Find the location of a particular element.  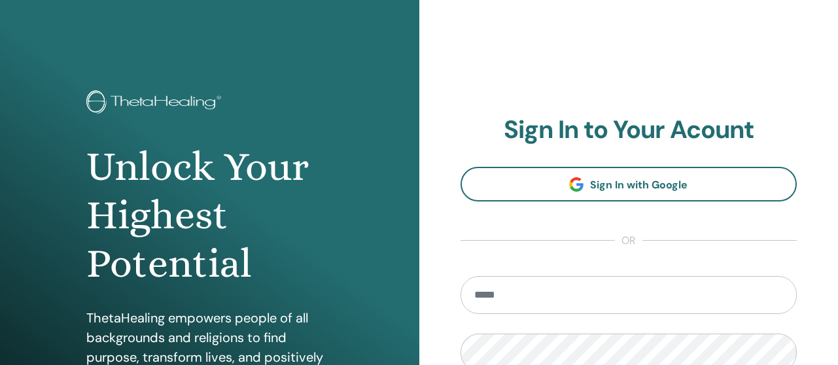

a: Sign In with Google is located at coordinates (629, 184).